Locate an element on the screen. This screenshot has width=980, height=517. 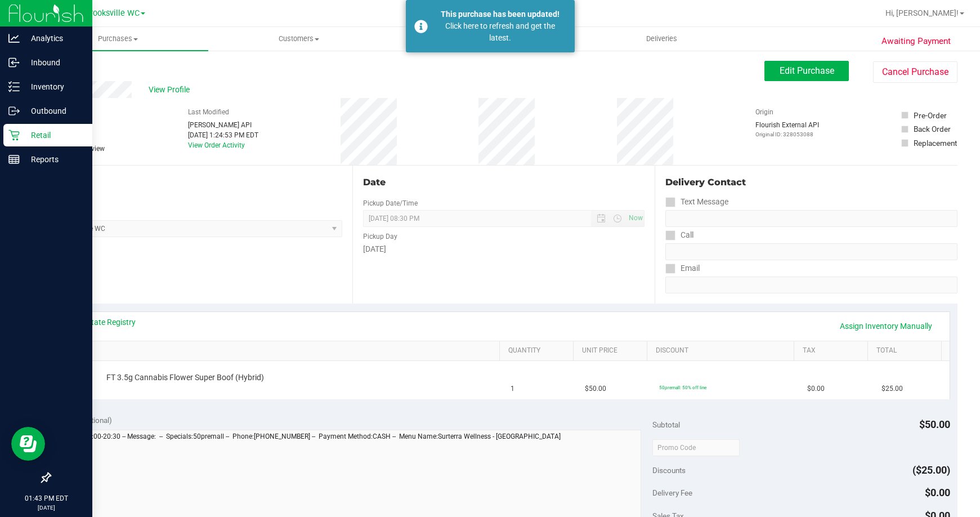
span: Delivery Fee is located at coordinates (672, 492).